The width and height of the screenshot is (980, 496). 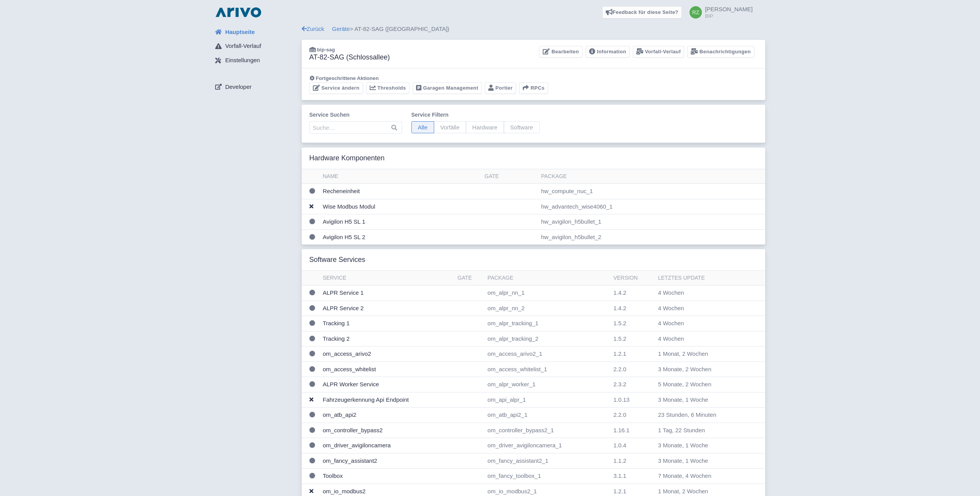 I want to click on td: ALPR Service 2, so click(x=387, y=308).